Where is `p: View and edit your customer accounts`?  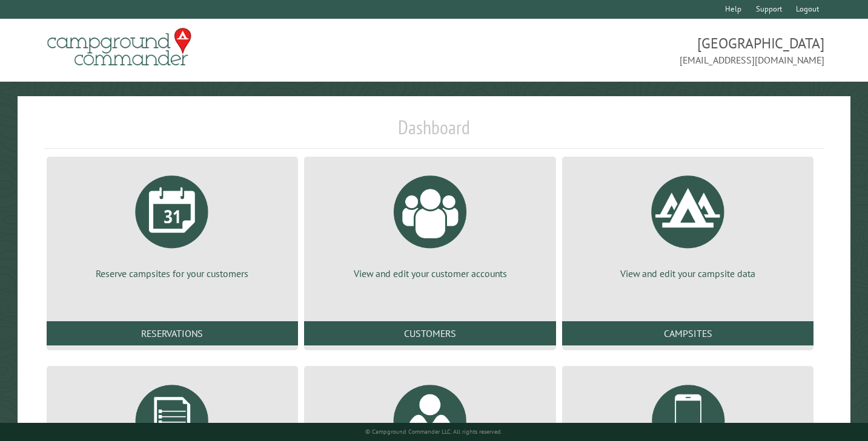 p: View and edit your customer accounts is located at coordinates (430, 274).